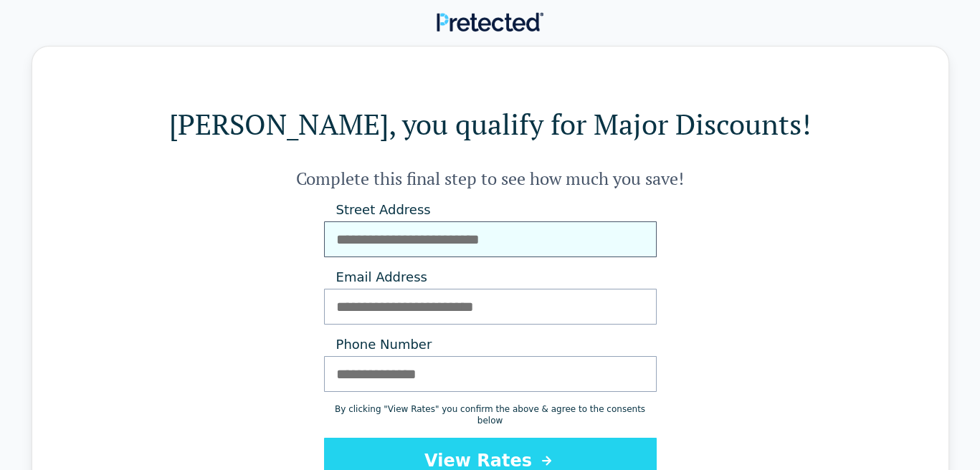 The width and height of the screenshot is (980, 470). Describe the element at coordinates (490, 345) in the screenshot. I see `label: Phone Number` at that location.